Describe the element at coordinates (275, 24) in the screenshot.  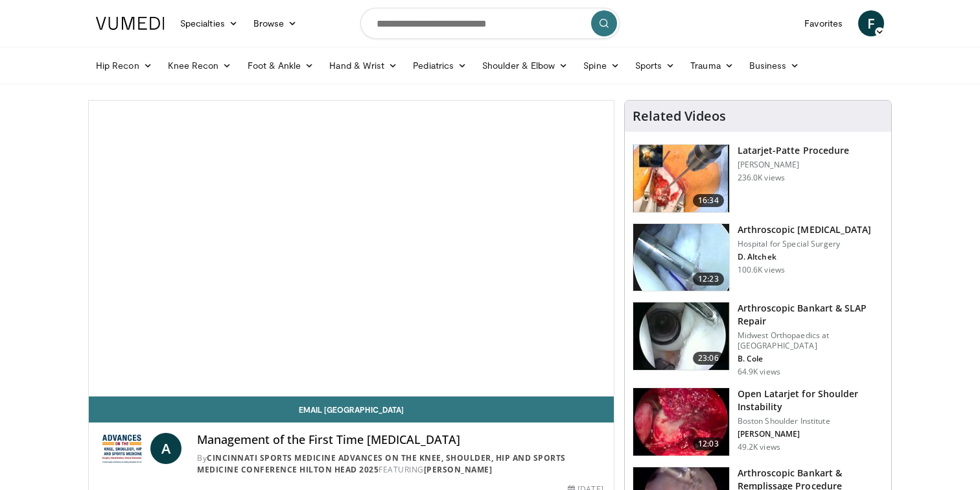
I see `a: Browse` at that location.